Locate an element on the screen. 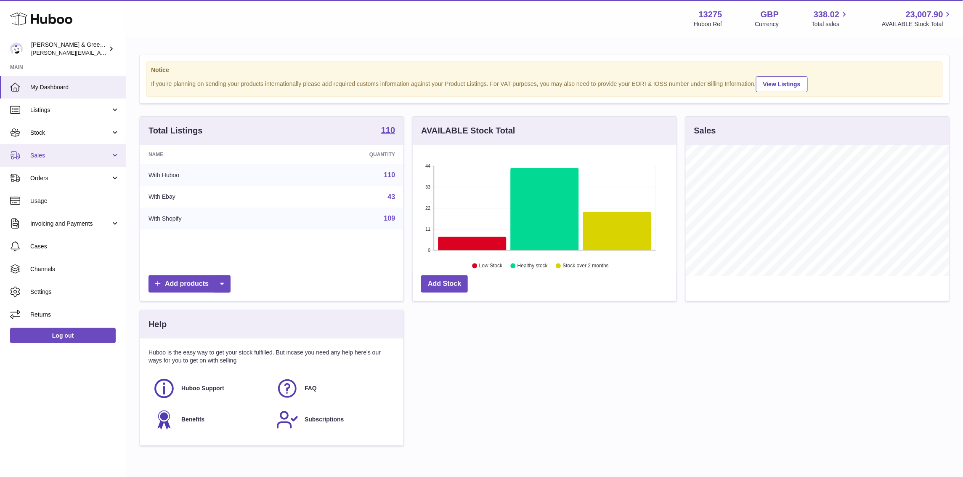  text: 22 is located at coordinates (428, 208).